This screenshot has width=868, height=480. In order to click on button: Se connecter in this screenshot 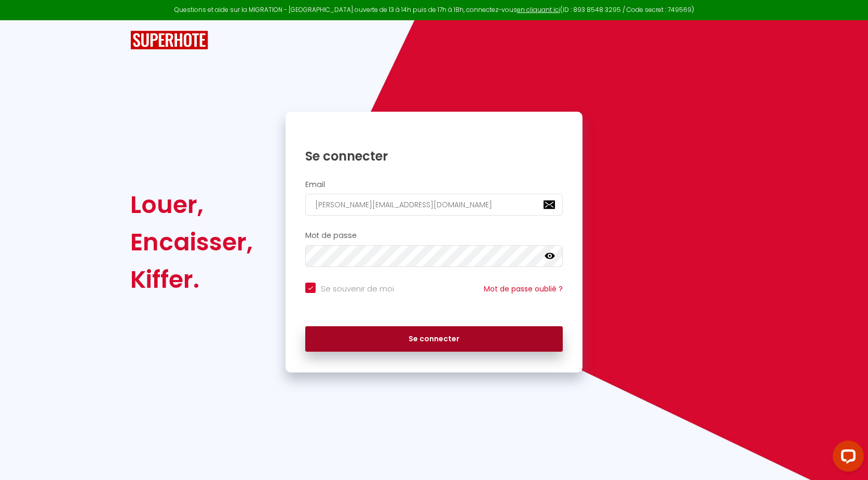, I will do `click(434, 339)`.